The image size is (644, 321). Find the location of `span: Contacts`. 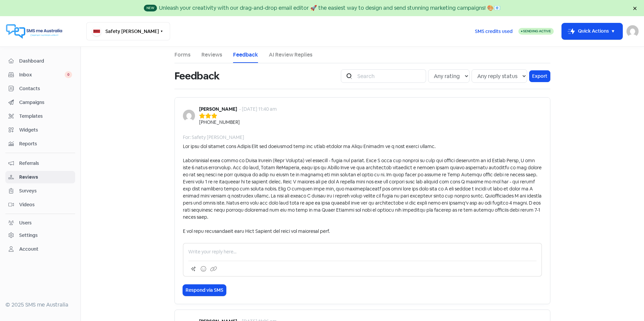

span: Contacts is located at coordinates (46, 88).